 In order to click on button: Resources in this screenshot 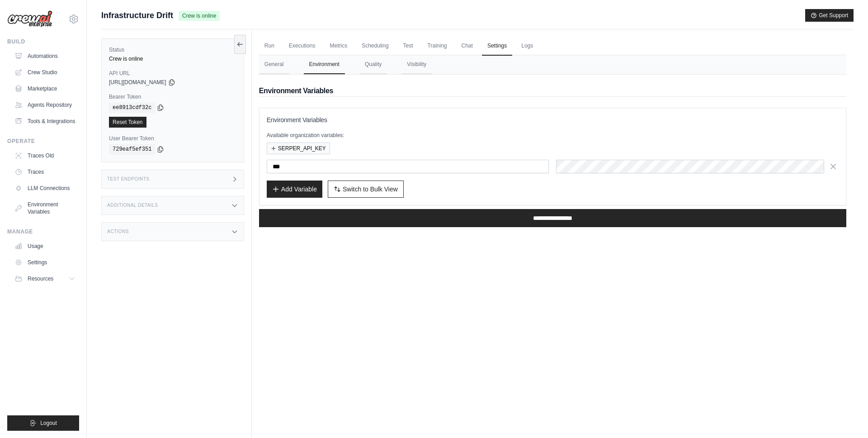, I will do `click(45, 278)`.